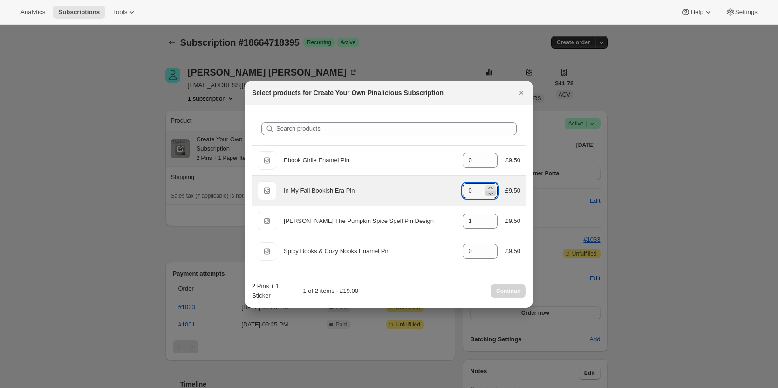 The width and height of the screenshot is (778, 388). Describe the element at coordinates (742, 12) in the screenshot. I see `button: Settings` at that location.